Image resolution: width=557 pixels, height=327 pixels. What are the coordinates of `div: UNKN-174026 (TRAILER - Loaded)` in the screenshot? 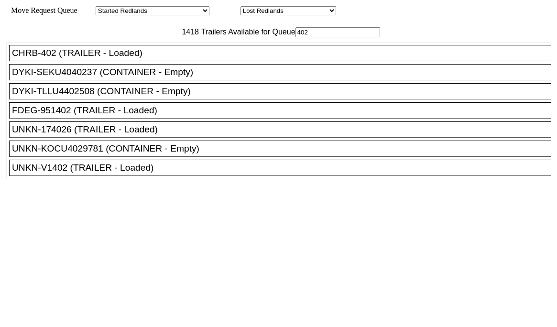 It's located at (284, 130).